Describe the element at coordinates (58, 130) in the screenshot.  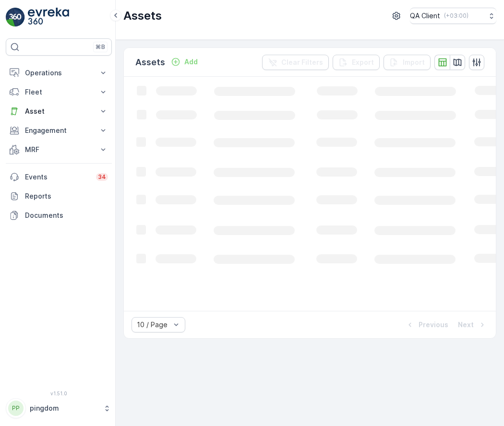
I see `button: Engagement` at that location.